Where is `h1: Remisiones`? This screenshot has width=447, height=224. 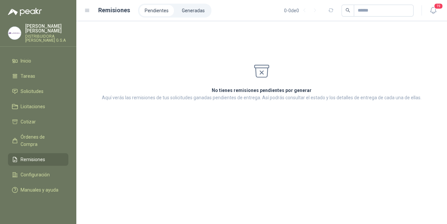
h1: Remisiones is located at coordinates (114, 10).